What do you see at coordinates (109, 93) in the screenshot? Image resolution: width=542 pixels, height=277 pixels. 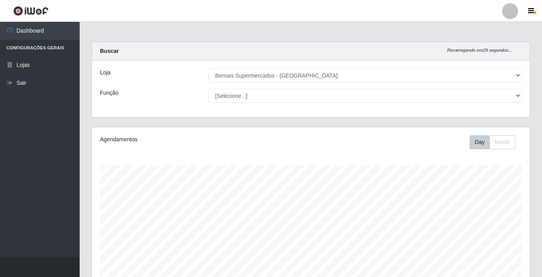 I see `label: Função` at bounding box center [109, 93].